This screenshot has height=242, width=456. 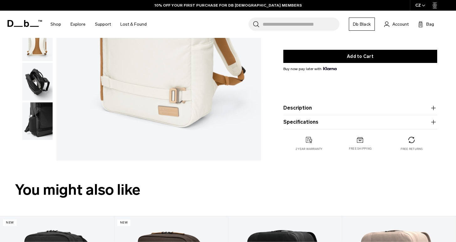 What do you see at coordinates (133, 24) in the screenshot?
I see `a: Lost & Found` at bounding box center [133, 24].